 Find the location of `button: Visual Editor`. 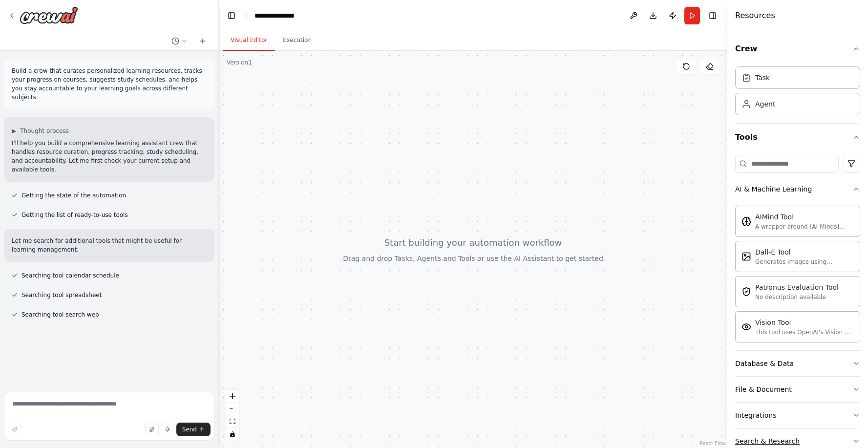

button: Visual Editor is located at coordinates (249, 40).